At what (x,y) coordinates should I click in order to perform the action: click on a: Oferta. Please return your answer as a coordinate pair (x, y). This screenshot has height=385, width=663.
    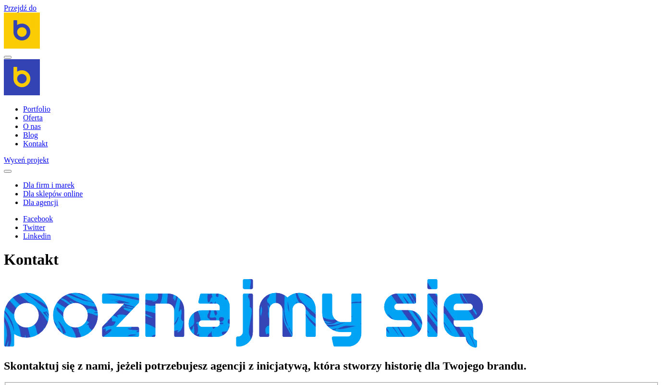
    Looking at the image, I should click on (33, 117).